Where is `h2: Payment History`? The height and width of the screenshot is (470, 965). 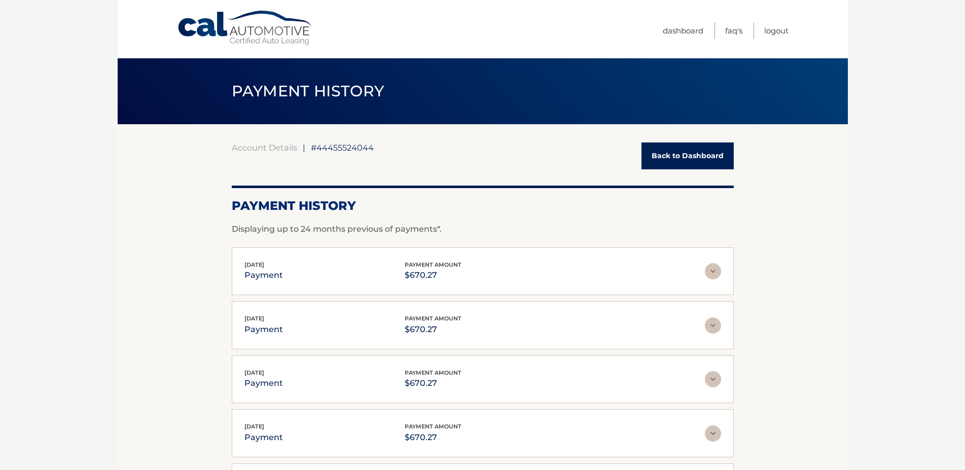
h2: Payment History is located at coordinates (483, 206).